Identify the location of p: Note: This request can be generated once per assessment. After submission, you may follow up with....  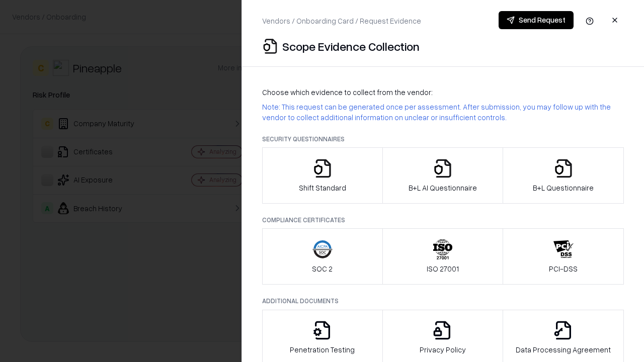
(443, 112).